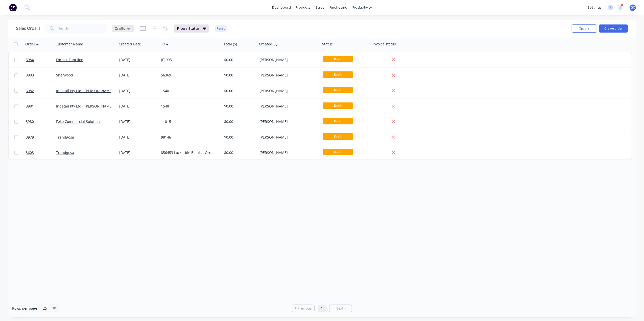  Describe the element at coordinates (69, 44) in the screenshot. I see `div: Customer Name` at that location.